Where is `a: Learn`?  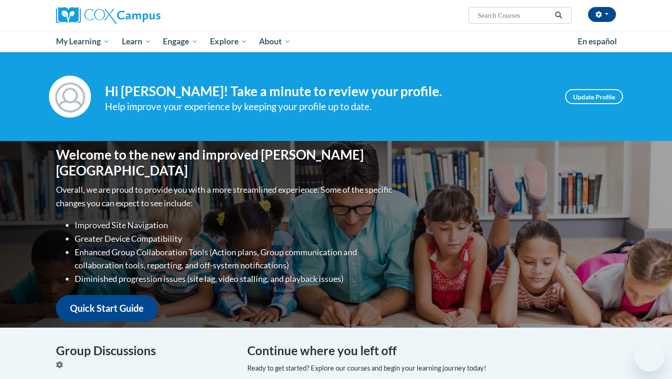 a: Learn is located at coordinates (136, 42).